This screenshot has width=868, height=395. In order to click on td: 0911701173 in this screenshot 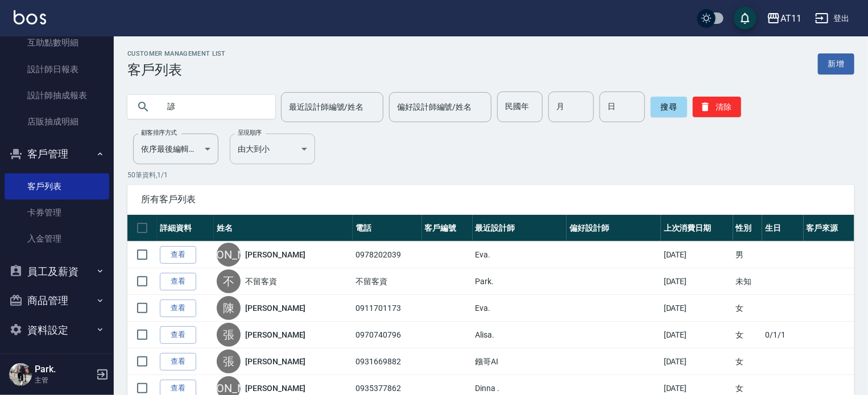, I will do `click(387, 308)`.